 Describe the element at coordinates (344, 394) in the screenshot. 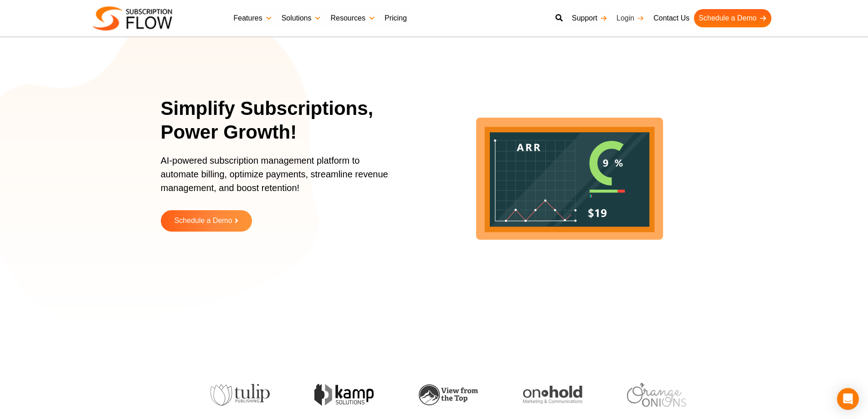

I see `img: kamp-solution` at that location.